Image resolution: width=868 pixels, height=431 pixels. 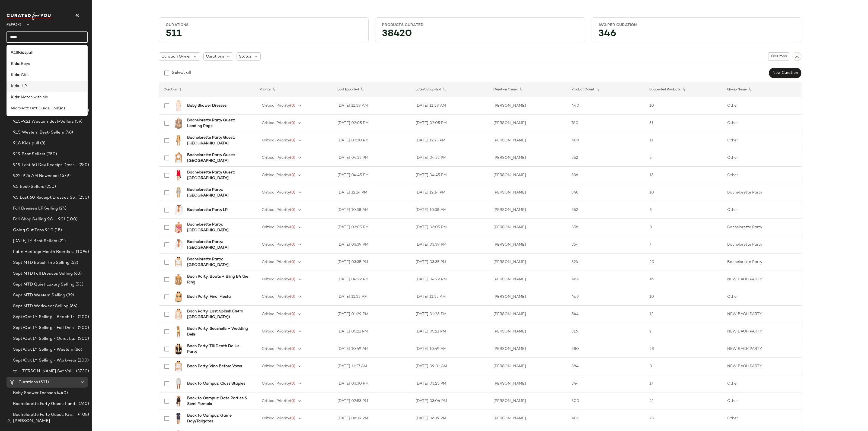 I want to click on span: 9.22-9.26 AM Newness, so click(x=35, y=175).